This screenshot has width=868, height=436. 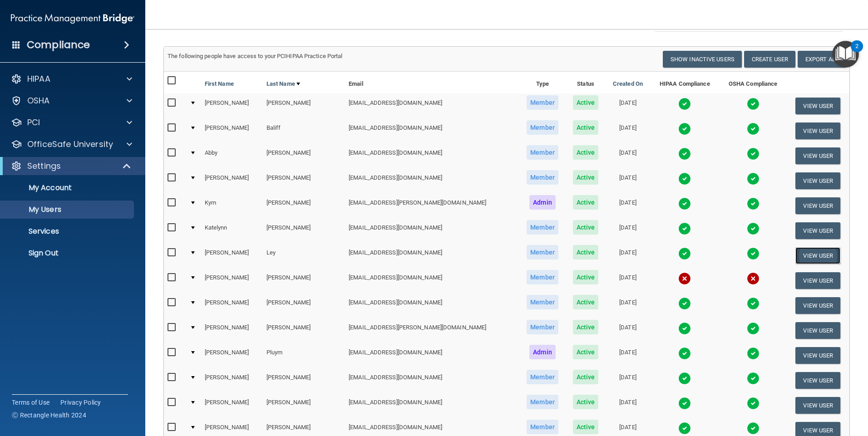 I want to click on button: Show Inactive Users, so click(x=702, y=59).